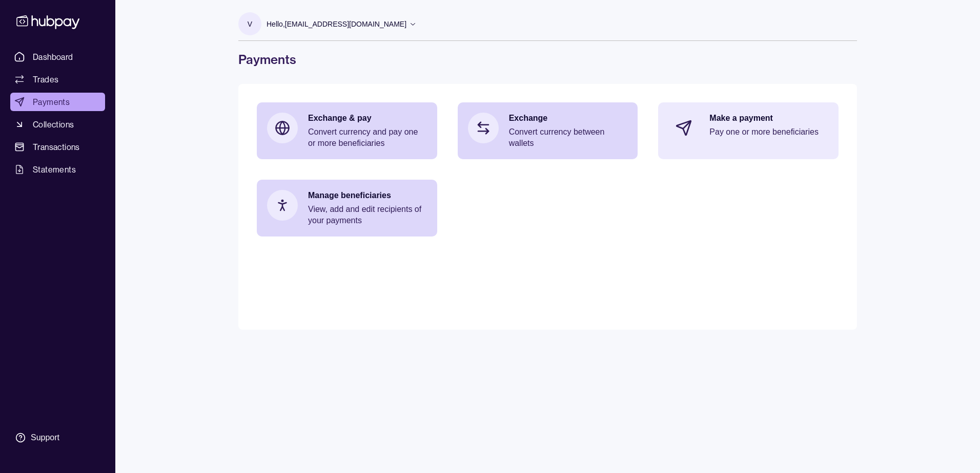 The image size is (980, 473). What do you see at coordinates (57, 124) in the screenshot?
I see `a: Collections` at bounding box center [57, 124].